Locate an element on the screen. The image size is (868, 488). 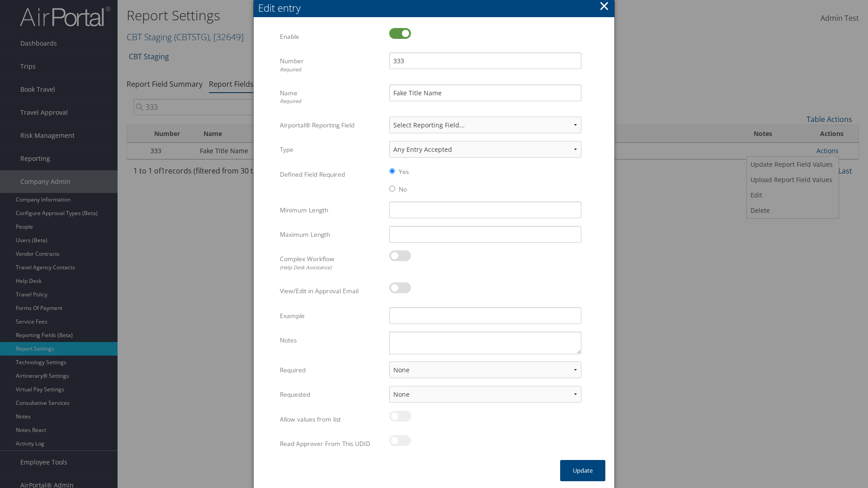
label: Maximum Length is located at coordinates (331, 234).